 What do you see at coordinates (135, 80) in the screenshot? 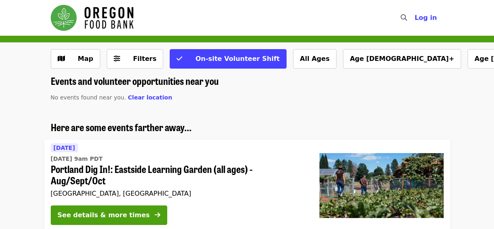
I see `span: Events and volunteer opportunities near you` at bounding box center [135, 80].